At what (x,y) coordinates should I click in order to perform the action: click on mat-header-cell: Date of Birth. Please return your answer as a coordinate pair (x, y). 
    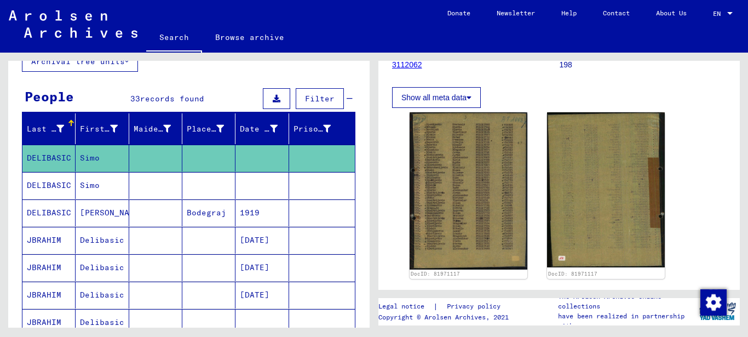
    Looking at the image, I should click on (262, 129).